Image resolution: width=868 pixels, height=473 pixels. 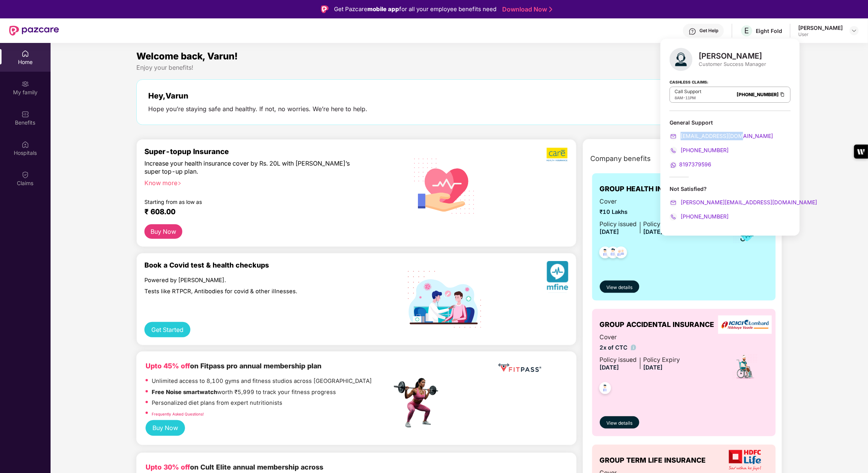 I want to click on span: 2x of CTC, so click(x=640, y=348).